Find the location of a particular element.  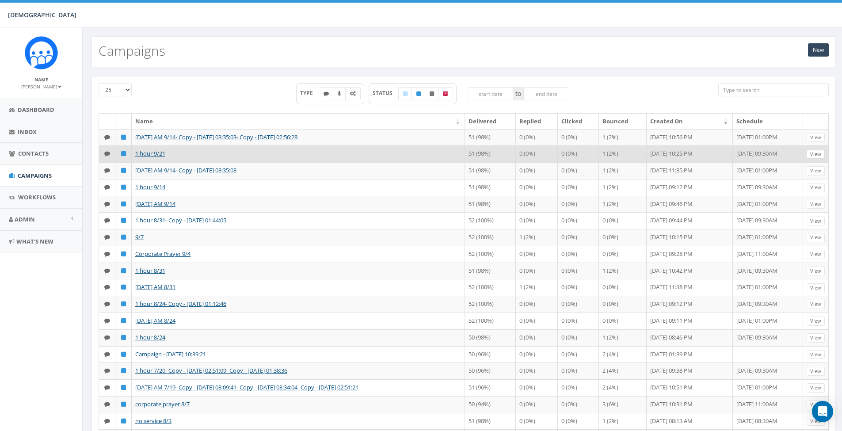

th: Delivered is located at coordinates (491, 121).